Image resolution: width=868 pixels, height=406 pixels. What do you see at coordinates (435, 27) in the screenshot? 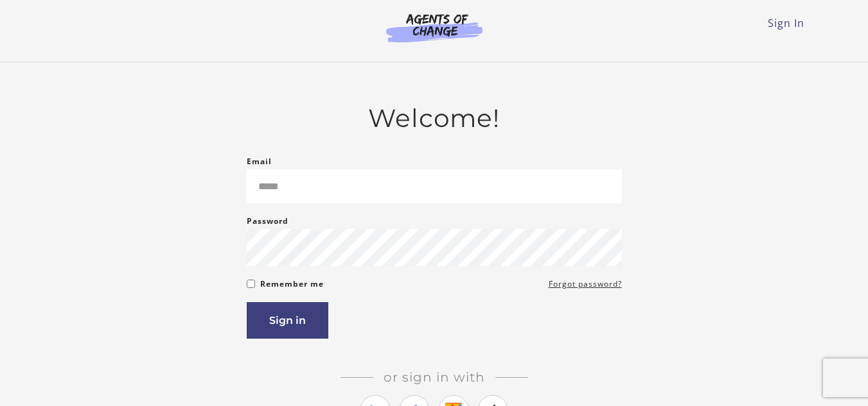
I see `img: Agents of Change Logo` at bounding box center [435, 27].